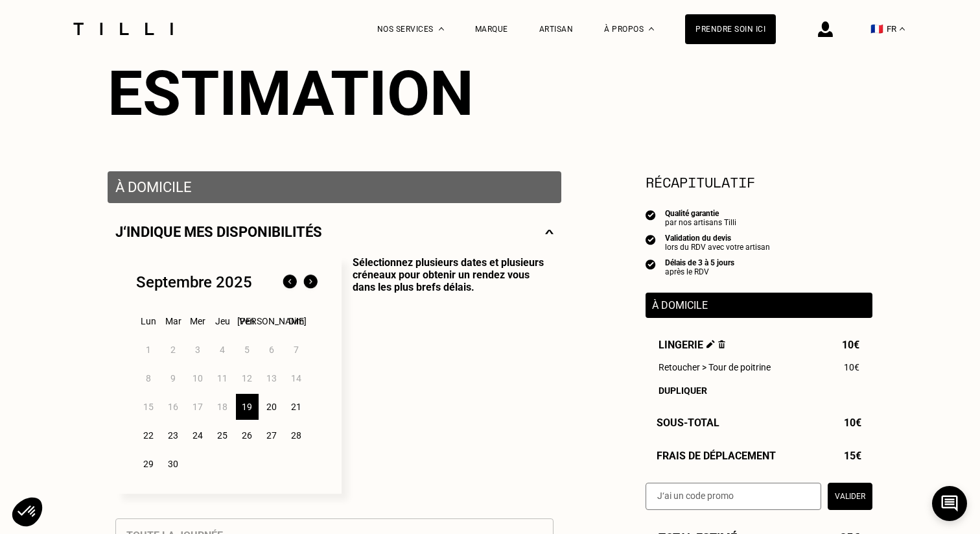 The image size is (980, 534). I want to click on img: Éditer, so click(711, 344).